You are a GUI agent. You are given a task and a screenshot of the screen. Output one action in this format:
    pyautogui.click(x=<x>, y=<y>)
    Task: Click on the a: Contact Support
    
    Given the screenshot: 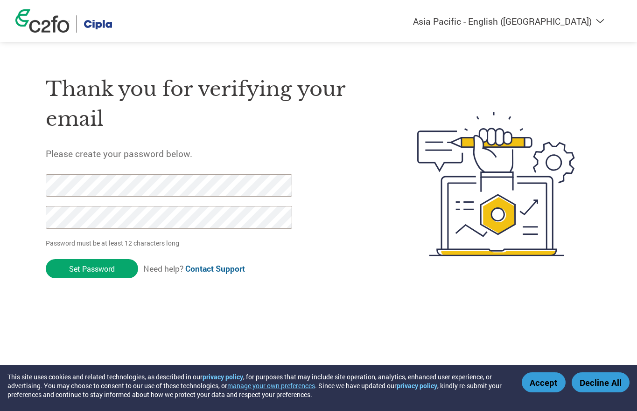 What is the action you would take?
    pyautogui.click(x=215, y=269)
    